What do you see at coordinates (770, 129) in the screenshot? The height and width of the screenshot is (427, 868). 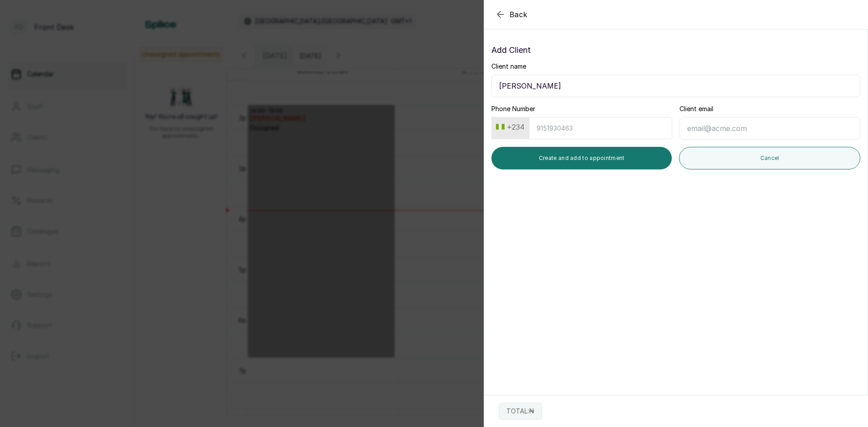 I see `input: email@acme.com` at bounding box center [770, 129].